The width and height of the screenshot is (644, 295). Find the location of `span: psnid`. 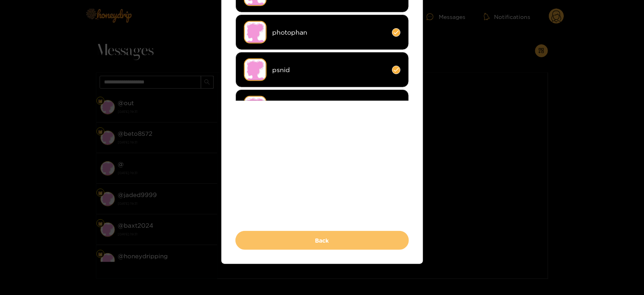

span: psnid is located at coordinates (329, 70).